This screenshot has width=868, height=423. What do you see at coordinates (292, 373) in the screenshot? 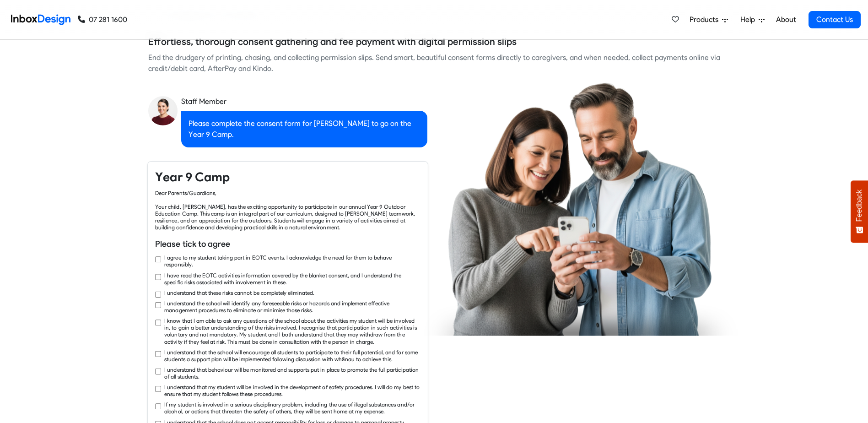
I see `label: I understand that behaviour will be monitored and supports put in place to promote the full parti...` at bounding box center [292, 373].